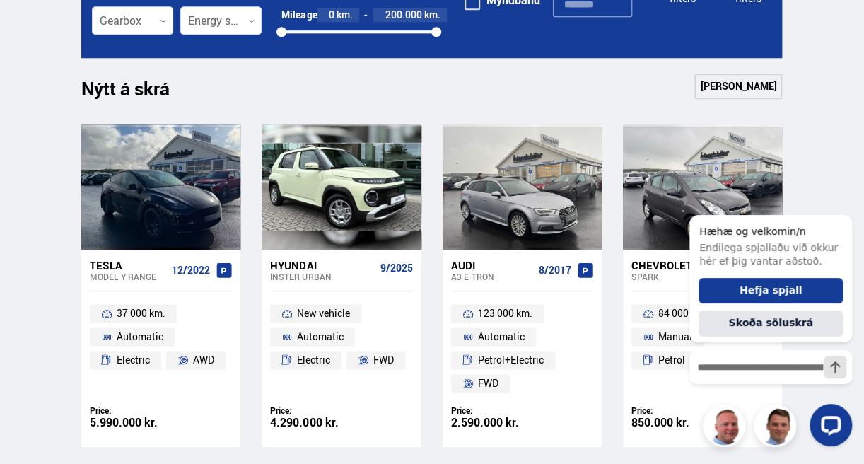 This screenshot has height=464, width=864. What do you see at coordinates (522, 348) in the screenshot?
I see `a: Audi A3 E-TRON 8/2017 123 000 km. Automatic Petrol+Electric FWD Price: 2.590.000 kr.` at bounding box center [522, 348].